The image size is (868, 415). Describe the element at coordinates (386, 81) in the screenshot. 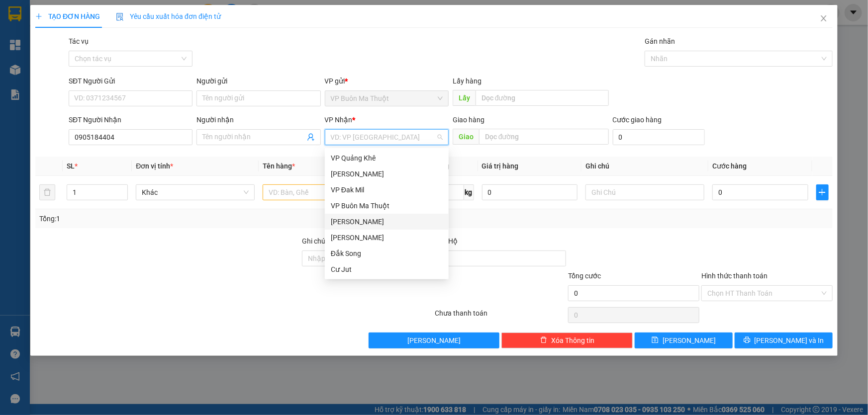

I see `div: VP gửi` at that location.